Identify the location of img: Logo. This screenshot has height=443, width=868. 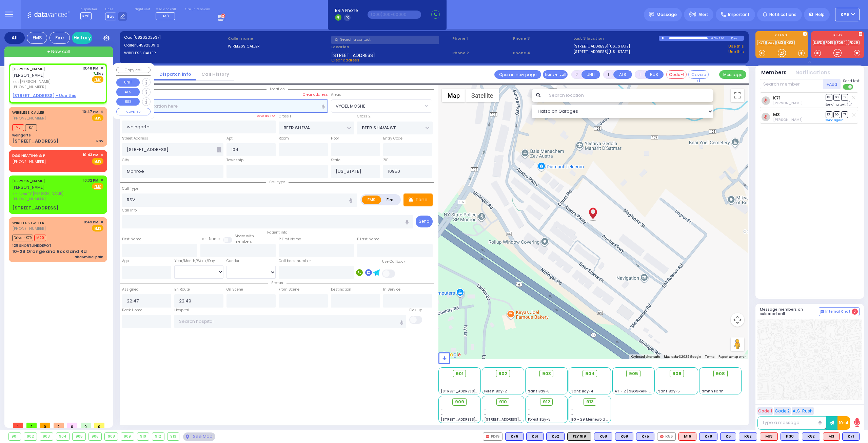
(50, 14).